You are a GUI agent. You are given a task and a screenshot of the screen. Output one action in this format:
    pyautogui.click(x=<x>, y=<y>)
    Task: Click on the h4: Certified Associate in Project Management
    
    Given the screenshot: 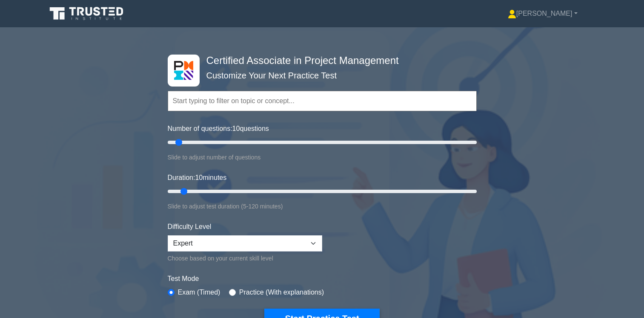 What is the action you would take?
    pyautogui.click(x=318, y=60)
    